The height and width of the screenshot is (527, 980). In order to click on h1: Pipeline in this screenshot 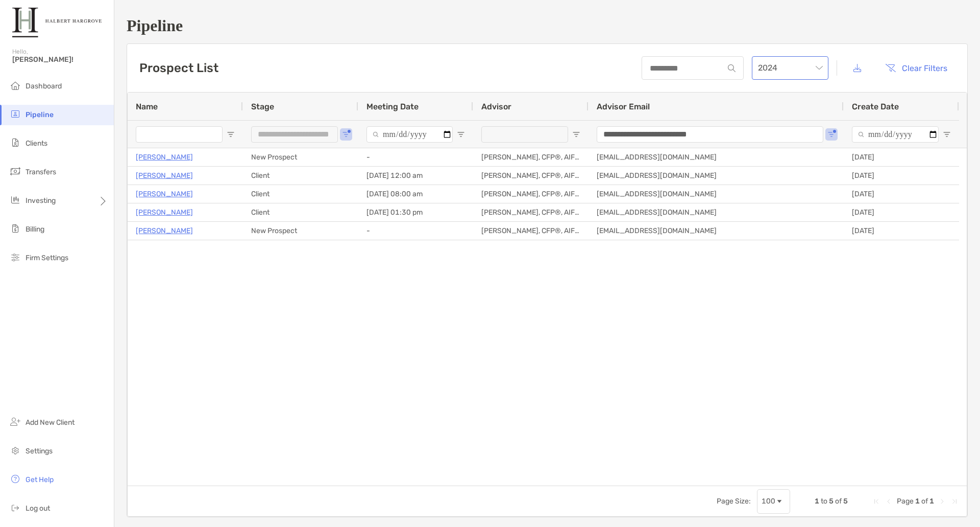, I will do `click(547, 26)`.